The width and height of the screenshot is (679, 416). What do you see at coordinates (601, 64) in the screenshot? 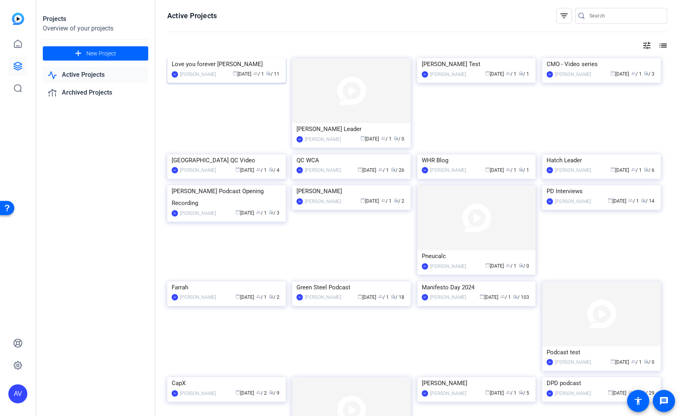
I see `div: CMO - Video series` at bounding box center [601, 64].